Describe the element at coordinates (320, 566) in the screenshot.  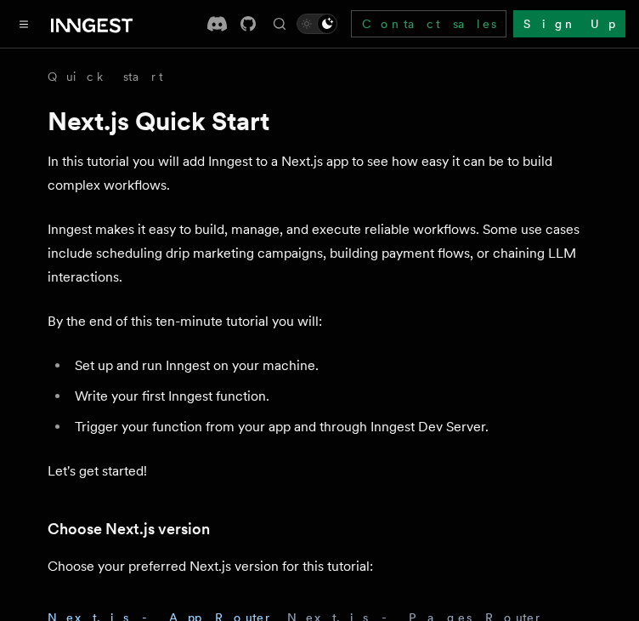
I see `p: Choose your preferred Next.js version for this tutorial:` at that location.